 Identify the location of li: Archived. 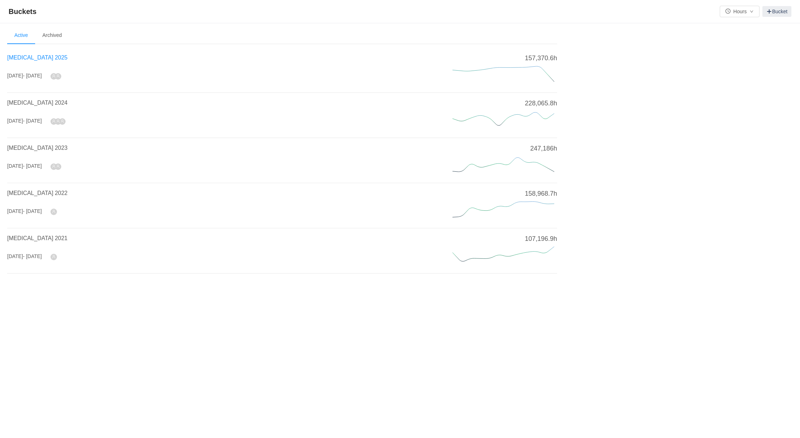
(52, 35).